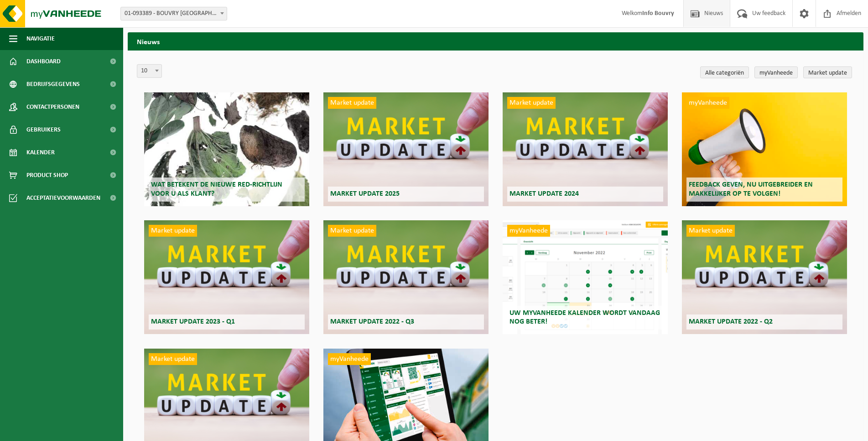  I want to click on a: Market update, so click(827, 73).